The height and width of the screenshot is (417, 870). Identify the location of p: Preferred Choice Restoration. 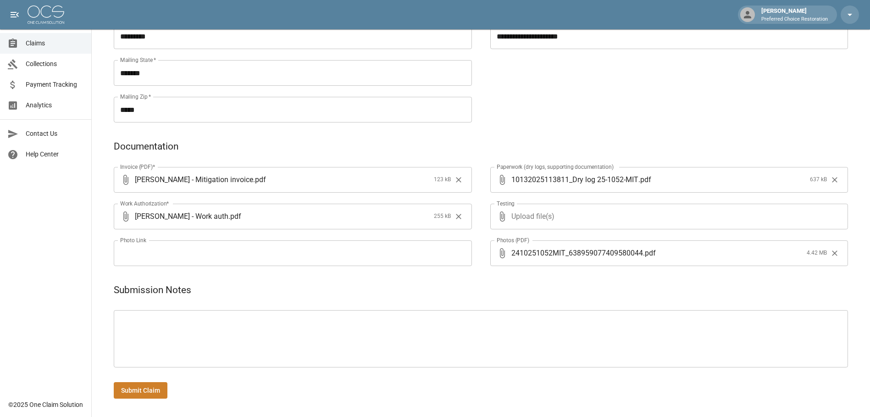
(795, 19).